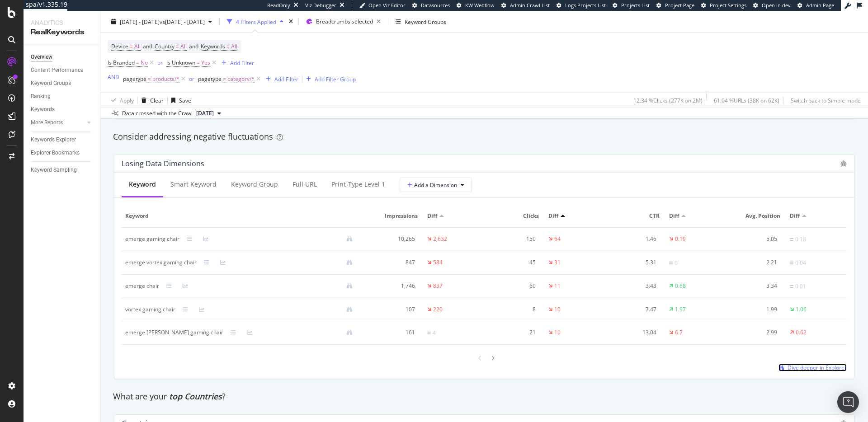 This screenshot has width=868, height=422. I want to click on div: 220, so click(438, 310).